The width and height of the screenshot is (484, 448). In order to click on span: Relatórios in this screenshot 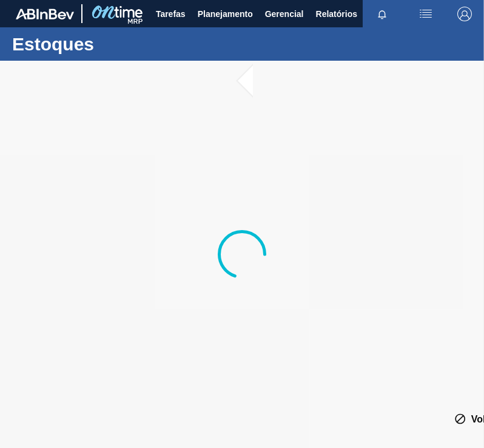, I will do `click(337, 14)`.